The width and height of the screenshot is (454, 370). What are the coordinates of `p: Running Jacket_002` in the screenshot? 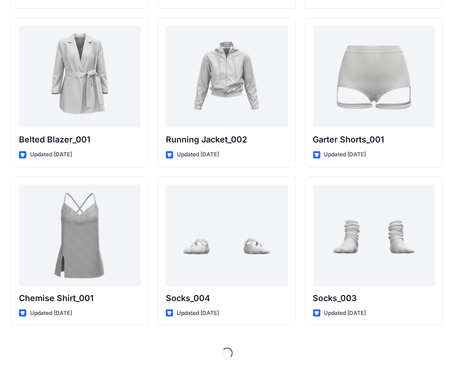 It's located at (227, 140).